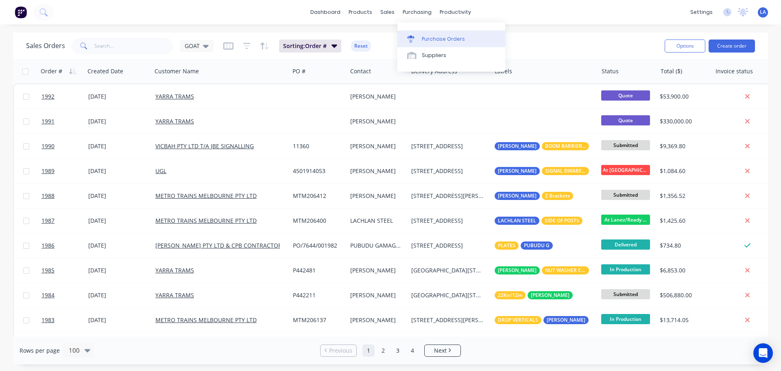 The width and height of the screenshot is (781, 371). What do you see at coordinates (683, 96) in the screenshot?
I see `div: $53,900.00` at bounding box center [683, 96].